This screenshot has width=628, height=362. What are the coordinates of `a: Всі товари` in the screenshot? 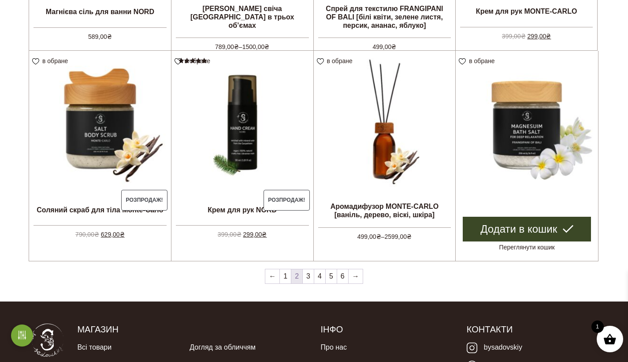 It's located at (94, 347).